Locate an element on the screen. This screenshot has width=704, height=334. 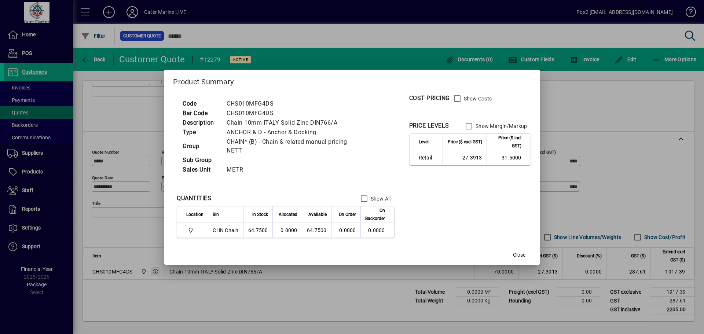
span: 0.0000 is located at coordinates (348, 230).